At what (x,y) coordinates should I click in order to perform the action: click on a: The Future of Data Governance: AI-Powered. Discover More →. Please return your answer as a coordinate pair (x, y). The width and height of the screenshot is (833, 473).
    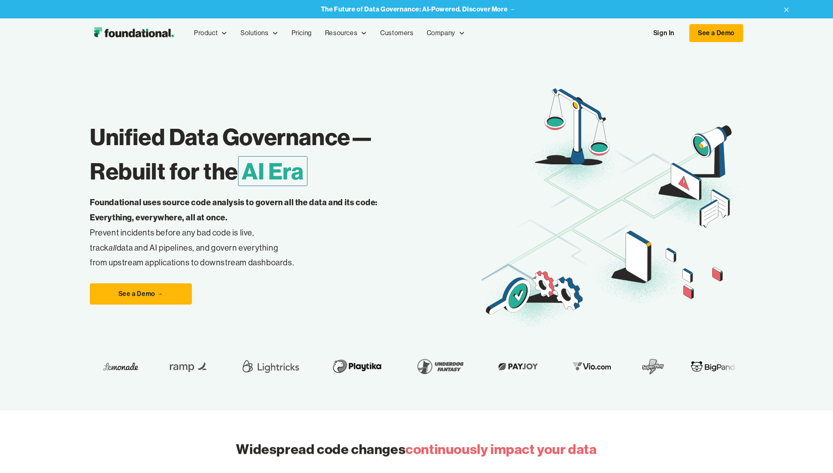
    Looking at the image, I should click on (418, 9).